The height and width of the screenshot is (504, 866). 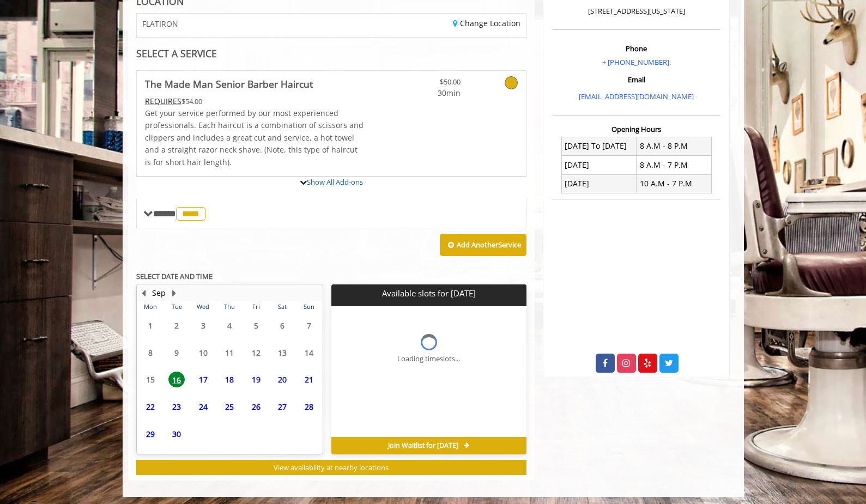 I want to click on th: Fri, so click(x=256, y=307).